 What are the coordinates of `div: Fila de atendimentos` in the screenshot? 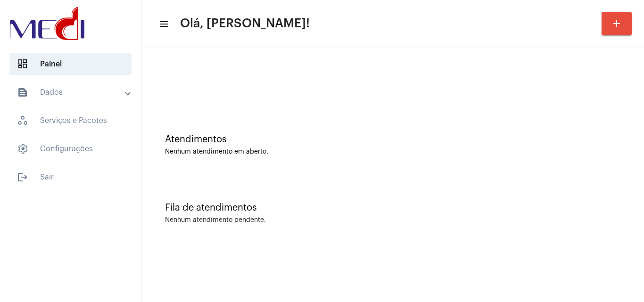 It's located at (393, 208).